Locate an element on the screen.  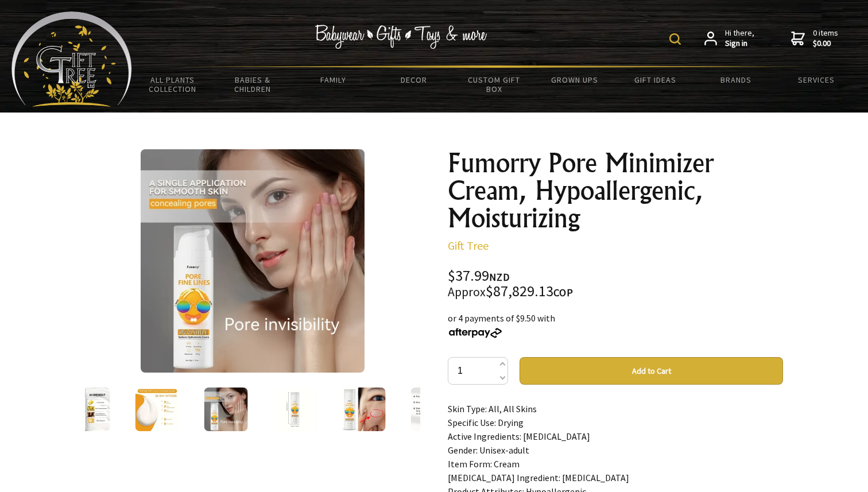
a: Gift Ideas is located at coordinates (655, 80).